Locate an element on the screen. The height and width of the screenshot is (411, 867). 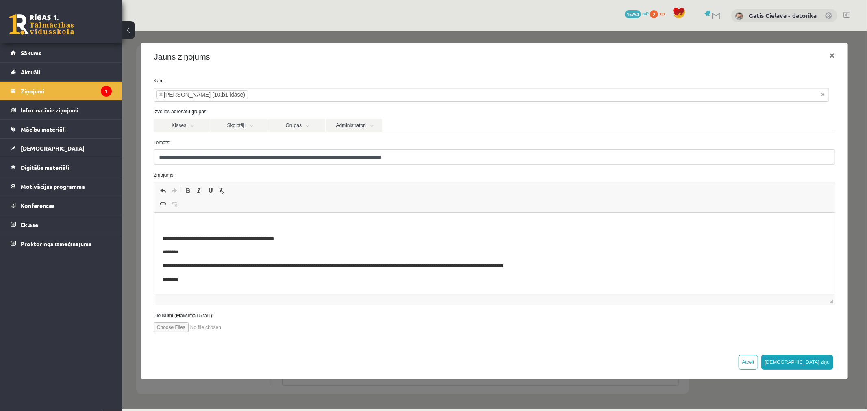
a: Mācību materiāli is located at coordinates (61, 129).